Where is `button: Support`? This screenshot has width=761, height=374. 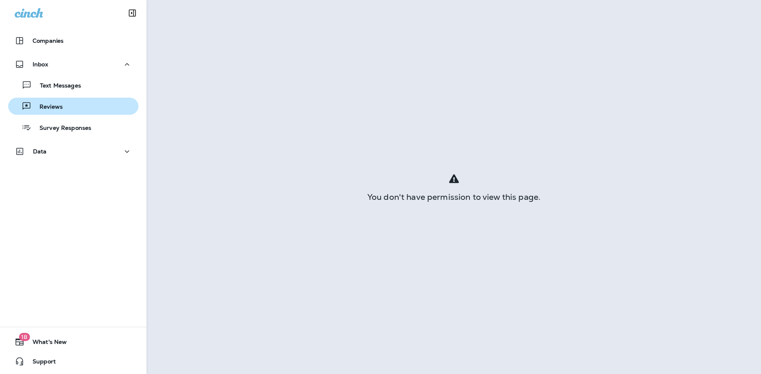
button: Support is located at coordinates (73, 361).